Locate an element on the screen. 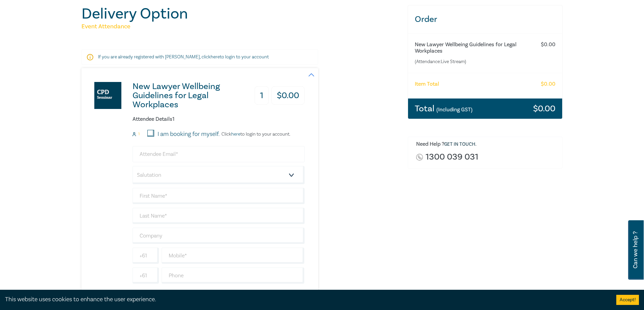  h6: Item Total is located at coordinates (427, 84).